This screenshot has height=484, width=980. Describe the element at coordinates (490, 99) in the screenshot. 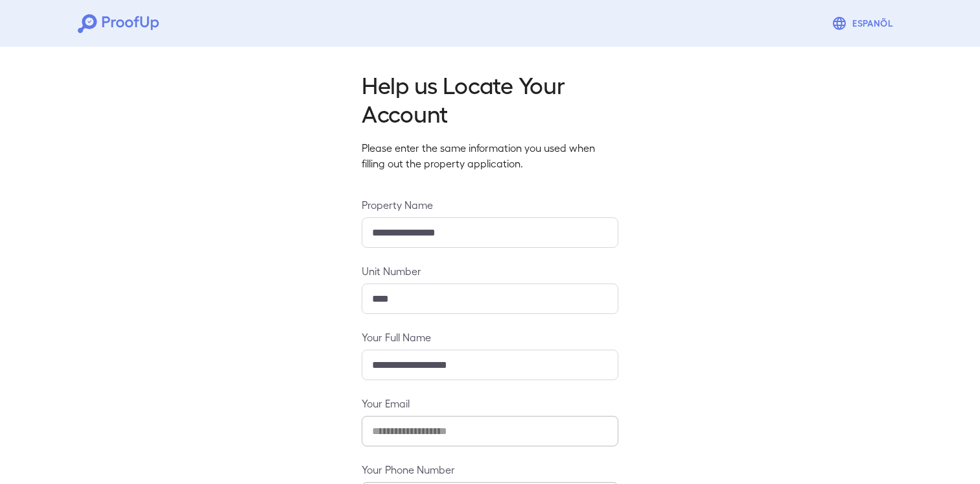

I see `h2: Help us Locate Your Account` at that location.